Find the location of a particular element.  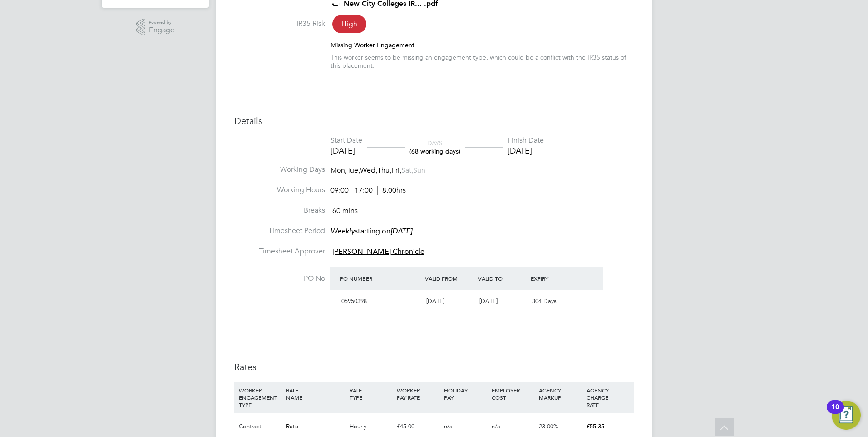

span: Sun is located at coordinates (419, 170).